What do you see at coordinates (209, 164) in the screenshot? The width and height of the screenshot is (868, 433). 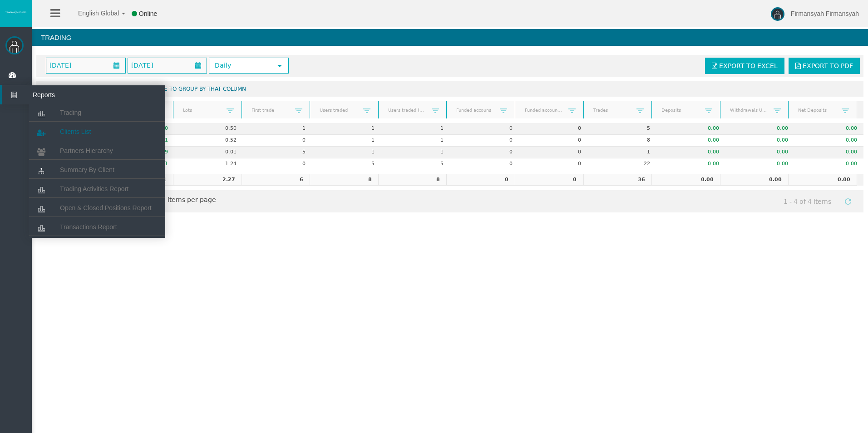 I see `td: 1.24` at bounding box center [209, 164].